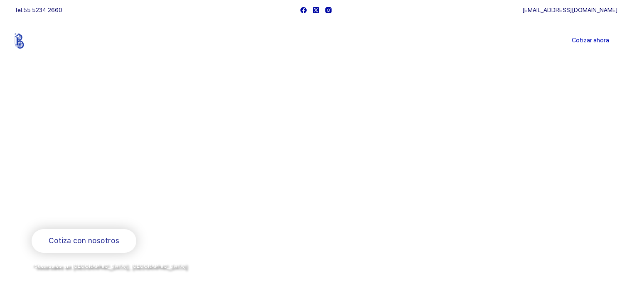 The width and height of the screenshot is (632, 303). Describe the element at coordinates (43, 10) in the screenshot. I see `a: 55 5234 2660` at that location.